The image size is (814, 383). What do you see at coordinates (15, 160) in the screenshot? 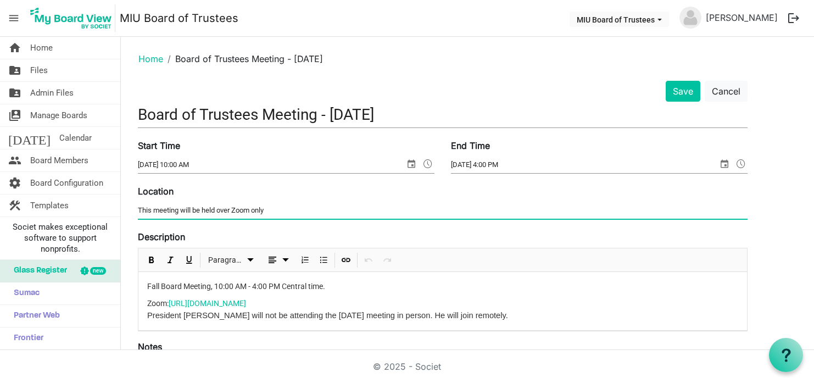
I see `span: people` at bounding box center [15, 160].